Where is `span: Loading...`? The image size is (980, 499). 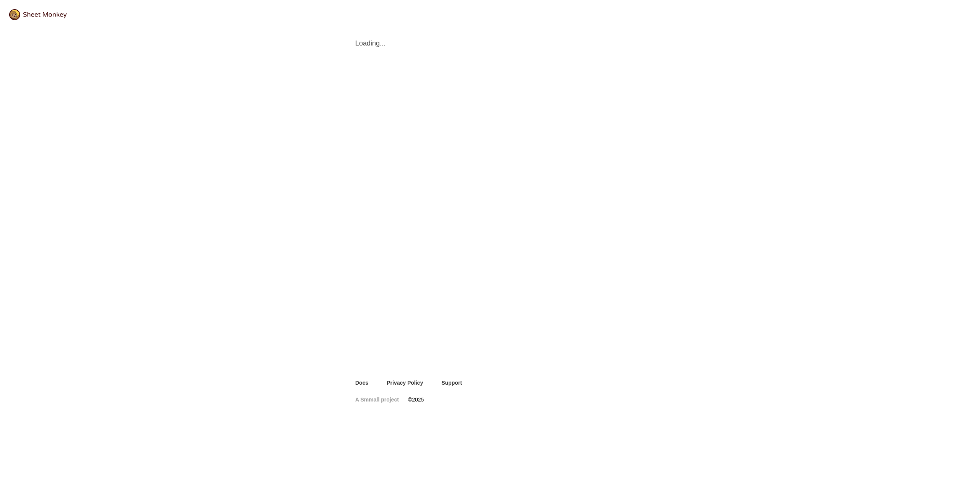 span: Loading... is located at coordinates (490, 43).